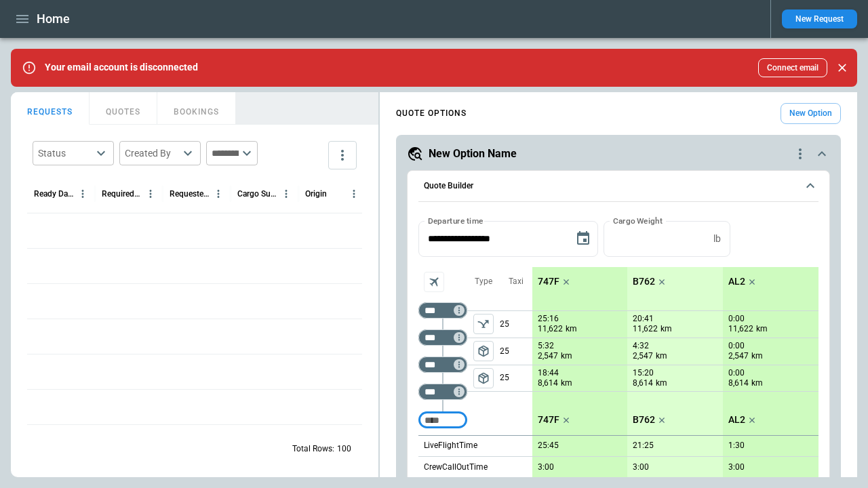 The width and height of the screenshot is (868, 488). I want to click on p: 1:30, so click(736, 445).